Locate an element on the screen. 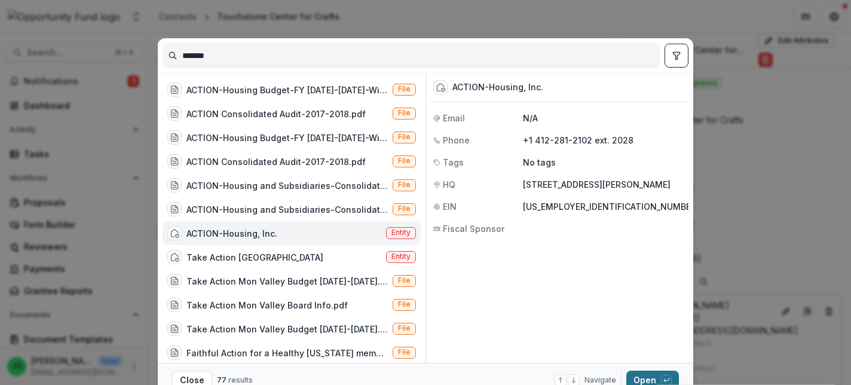 This screenshot has height=385, width=851. span: results is located at coordinates (240, 379).